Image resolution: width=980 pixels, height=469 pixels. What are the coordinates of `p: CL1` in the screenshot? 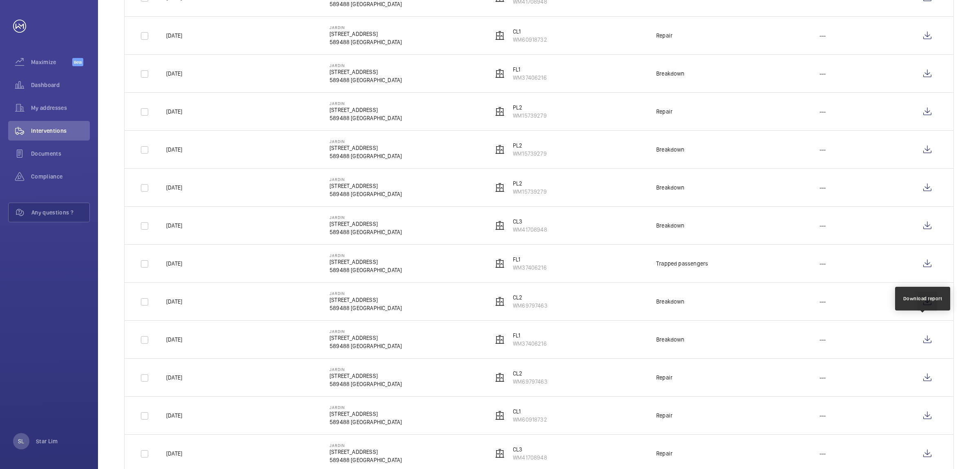 It's located at (530, 31).